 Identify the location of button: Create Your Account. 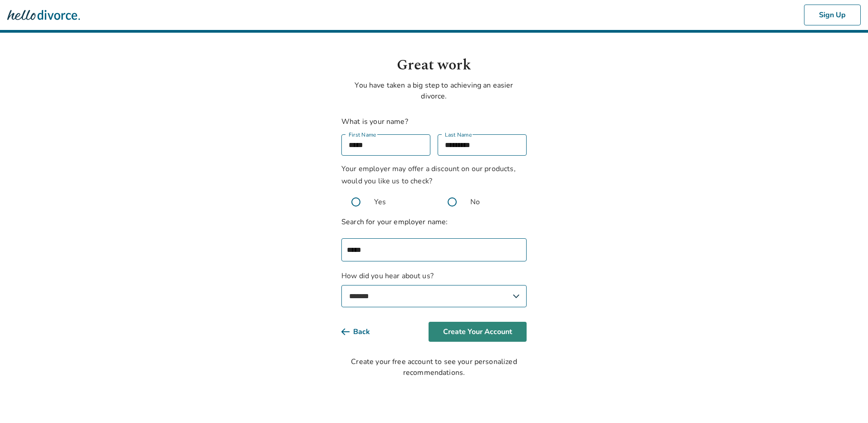
(478, 331).